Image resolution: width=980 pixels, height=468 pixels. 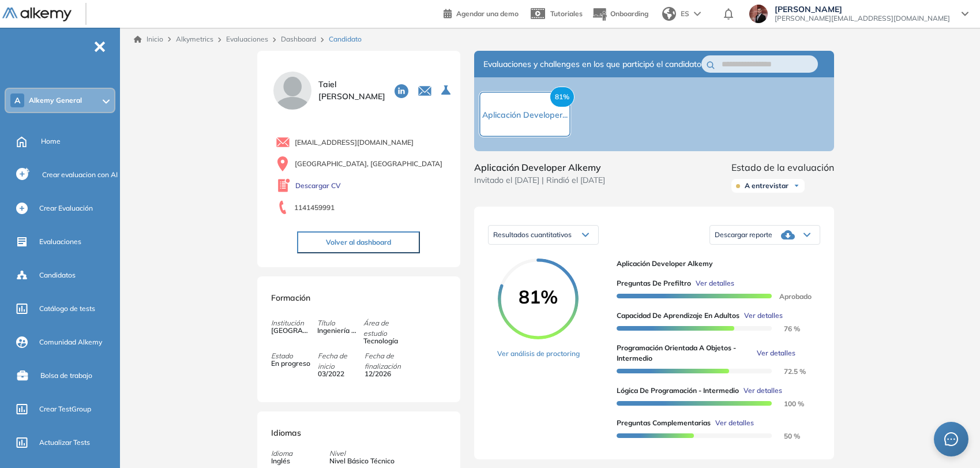 What do you see at coordinates (318, 186) in the screenshot?
I see `a: Descargar CV` at bounding box center [318, 186].